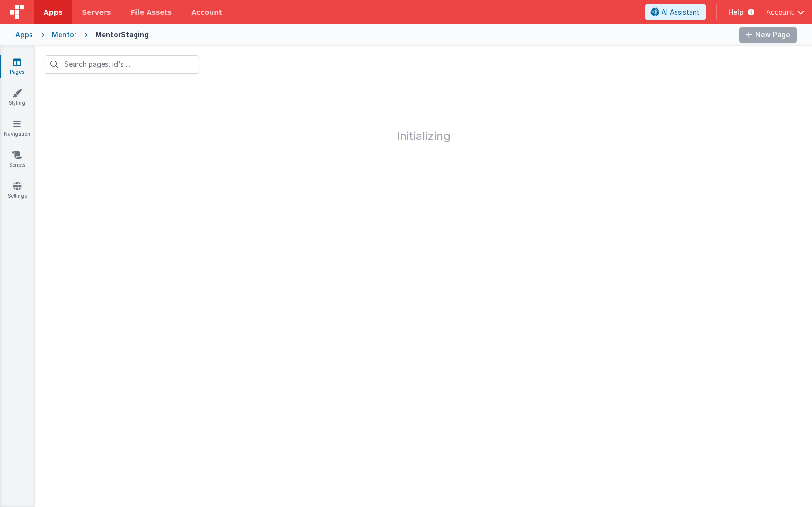 This screenshot has height=507, width=812. I want to click on div: MentorStaging, so click(122, 35).